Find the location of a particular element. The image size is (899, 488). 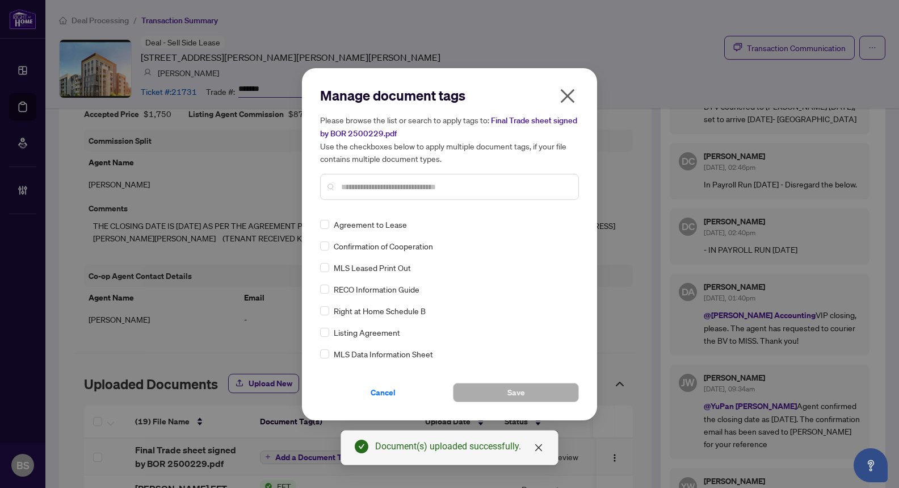

span: Right at Home Schedule B is located at coordinates (380, 311).